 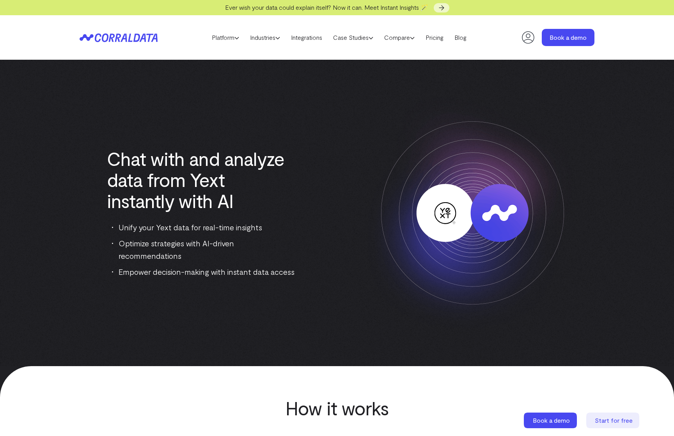 What do you see at coordinates (353, 37) in the screenshot?
I see `a: Case Studies` at bounding box center [353, 37].